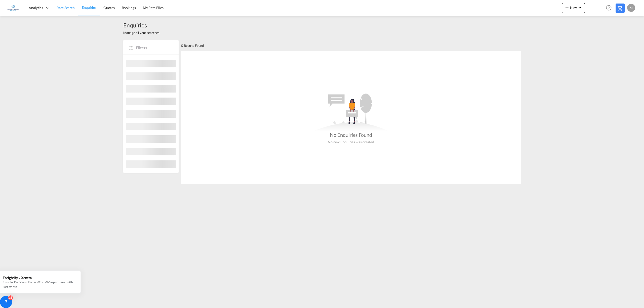 This screenshot has width=644, height=308. Describe the element at coordinates (129, 8) in the screenshot. I see `span: Bookings` at that location.